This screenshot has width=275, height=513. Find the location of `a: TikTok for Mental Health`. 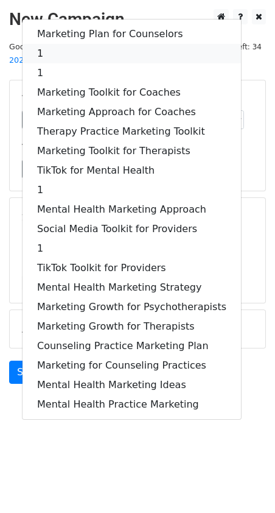

a: TikTok for Mental Health is located at coordinates (132, 171).